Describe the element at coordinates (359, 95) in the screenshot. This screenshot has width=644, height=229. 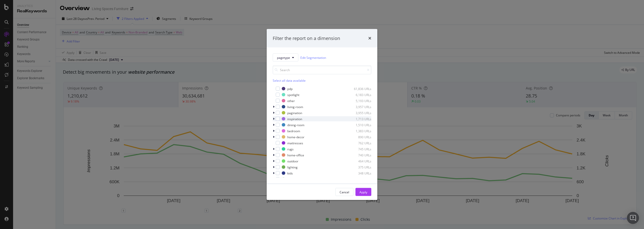
I see `div: 6,183 URLs` at that location.